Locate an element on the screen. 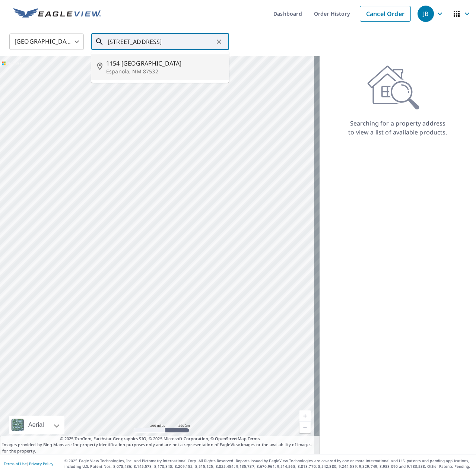 The width and height of the screenshot is (476, 473). div: JB is located at coordinates (426, 14).